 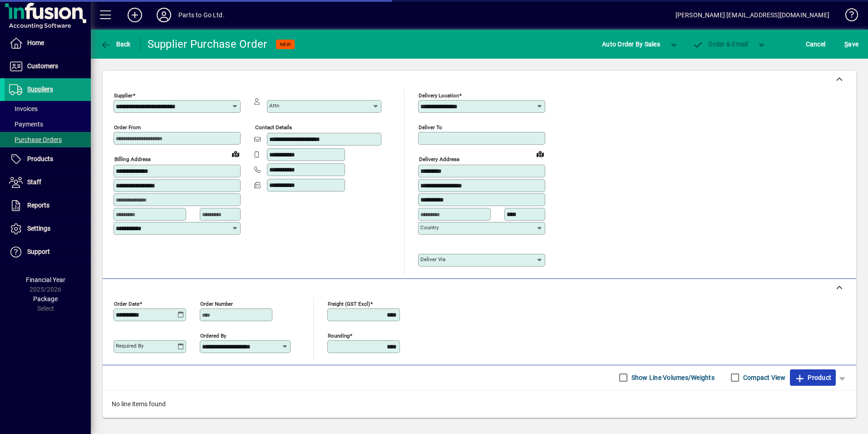 What do you see at coordinates (115, 44) in the screenshot?
I see `button: Back` at bounding box center [115, 44].